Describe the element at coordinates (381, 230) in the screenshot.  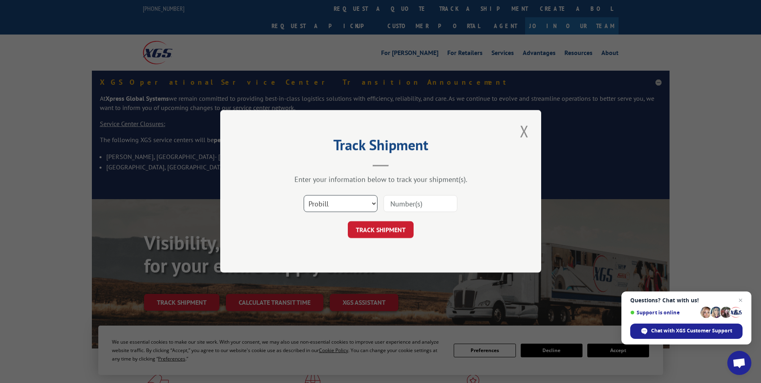
I see `button: TRACK SHIPMENT` at that location.